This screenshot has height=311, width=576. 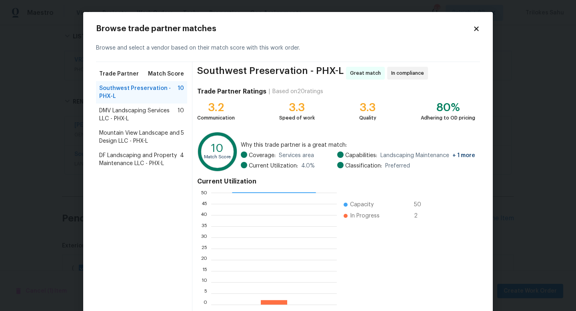 I want to click on span: Why this trade partner is a great match:, so click(x=358, y=145).